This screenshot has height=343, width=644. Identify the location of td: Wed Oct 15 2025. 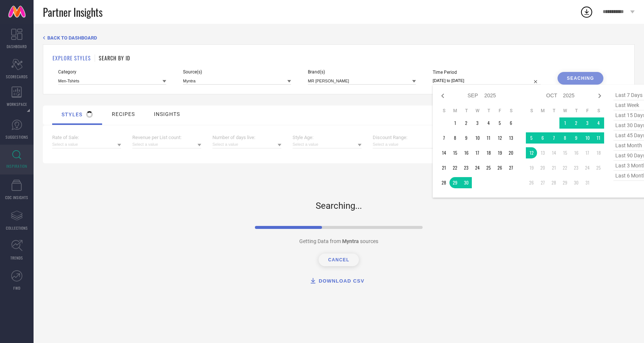
(565, 153).